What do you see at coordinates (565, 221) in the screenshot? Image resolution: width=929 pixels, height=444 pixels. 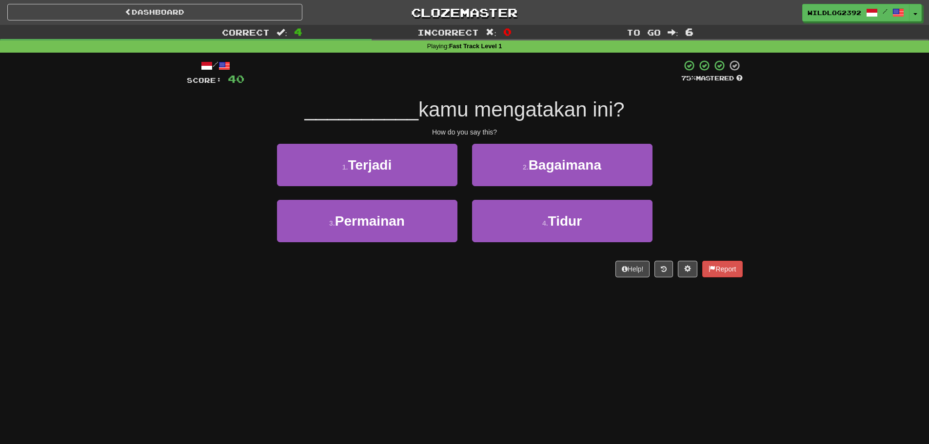 I see `span: Tidur` at bounding box center [565, 221].